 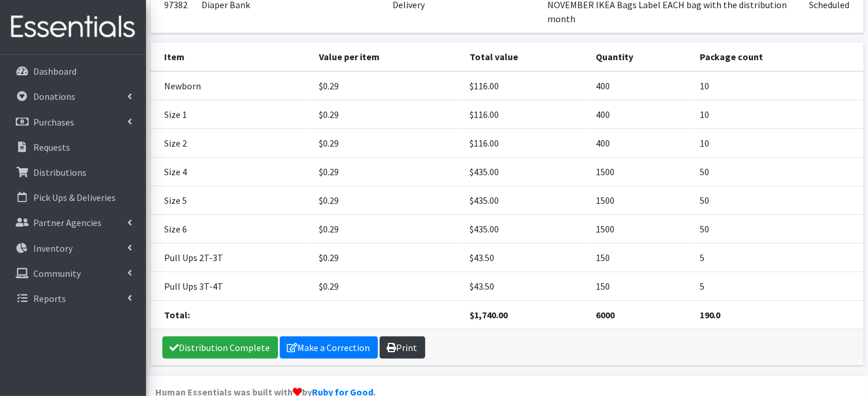 What do you see at coordinates (232, 258) in the screenshot?
I see `td: Pull Ups 2T-3T` at bounding box center [232, 258].